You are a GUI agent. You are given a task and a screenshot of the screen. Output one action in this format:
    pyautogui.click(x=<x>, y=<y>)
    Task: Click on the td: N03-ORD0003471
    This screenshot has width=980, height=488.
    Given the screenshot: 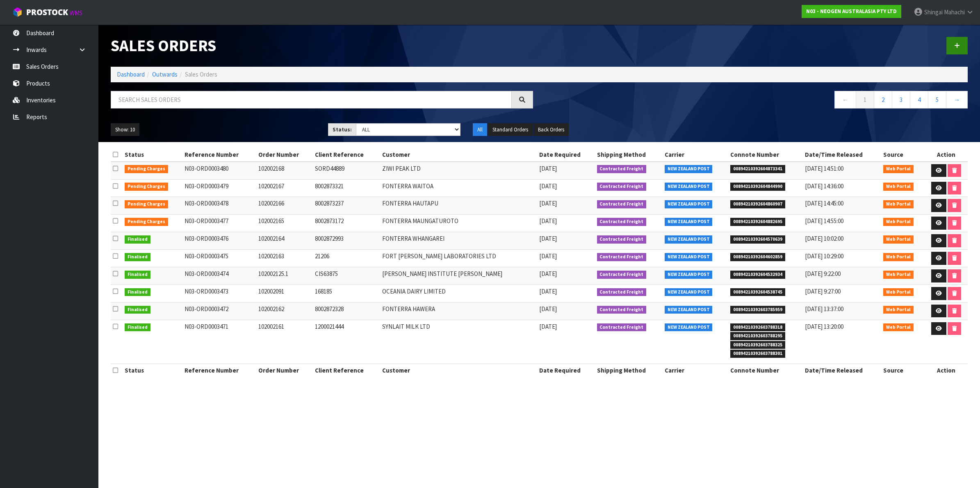 What is the action you would take?
    pyautogui.click(x=219, y=342)
    